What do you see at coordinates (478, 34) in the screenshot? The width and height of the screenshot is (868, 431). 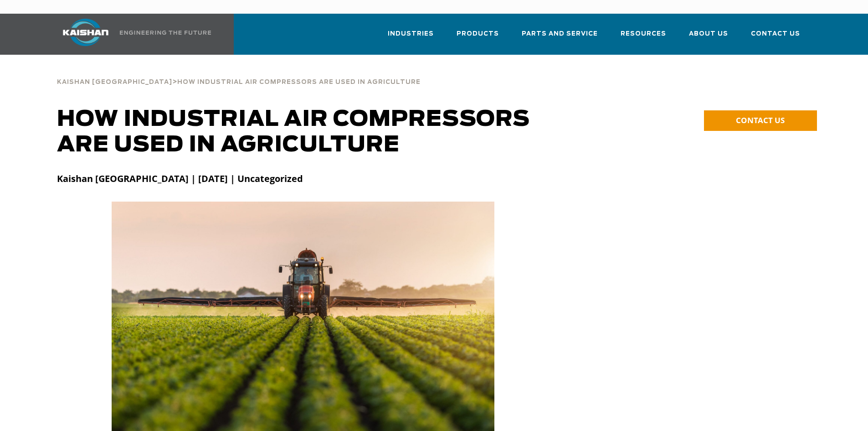 I see `span: Products` at bounding box center [478, 34].